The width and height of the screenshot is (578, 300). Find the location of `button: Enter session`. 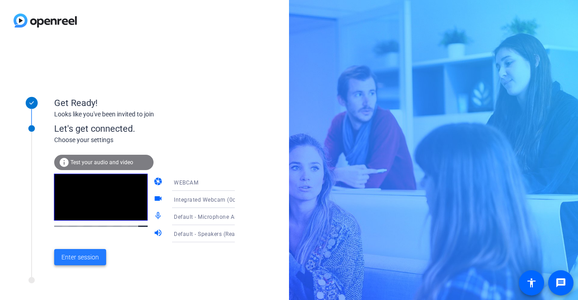

button: Enter session is located at coordinates (80, 257).